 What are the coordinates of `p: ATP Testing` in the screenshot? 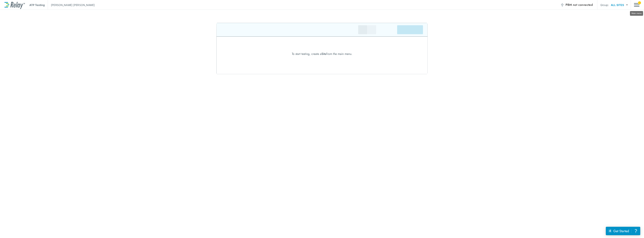 It's located at (37, 5).